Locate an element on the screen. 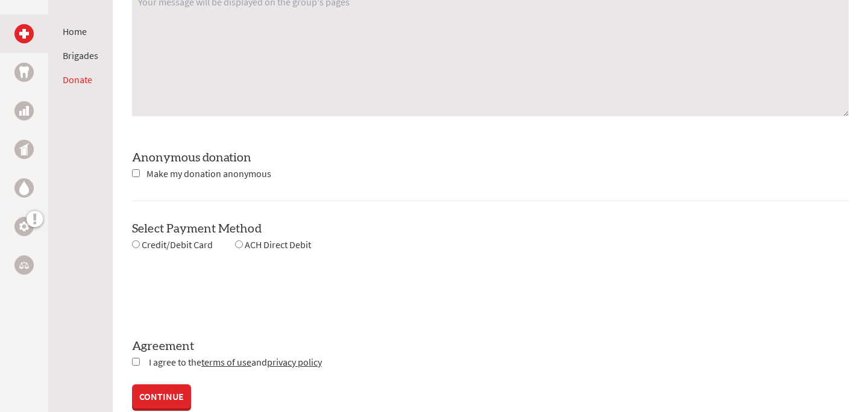 The width and height of the screenshot is (868, 412). img: Water is located at coordinates (24, 187).